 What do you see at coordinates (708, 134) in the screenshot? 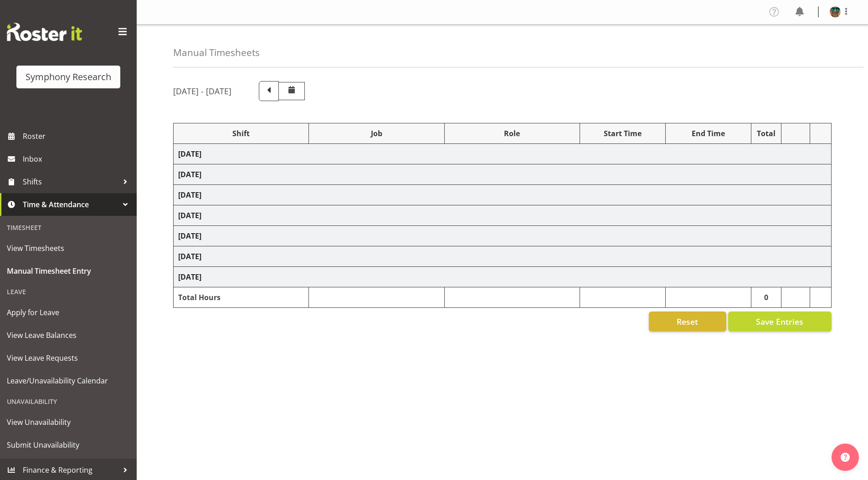
I see `div: End Time` at bounding box center [708, 134].